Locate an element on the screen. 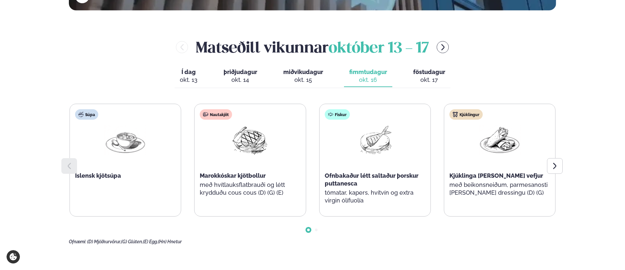 Image resolution: width=625 pixels, height=270 pixels. span: Go to slide 1 is located at coordinates (309, 230).